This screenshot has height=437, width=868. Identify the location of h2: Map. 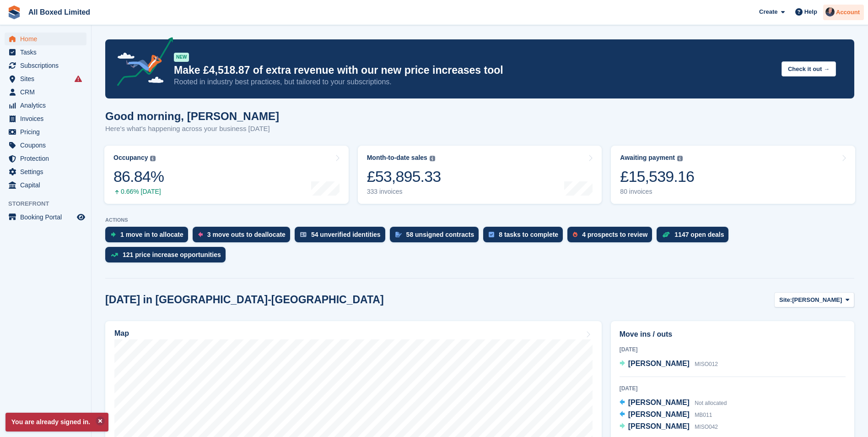
(122, 333).